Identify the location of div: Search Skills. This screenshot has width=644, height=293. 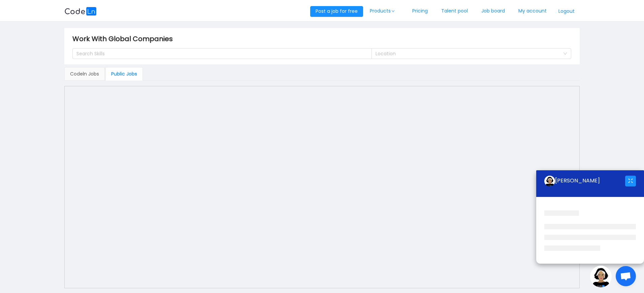
(219, 54).